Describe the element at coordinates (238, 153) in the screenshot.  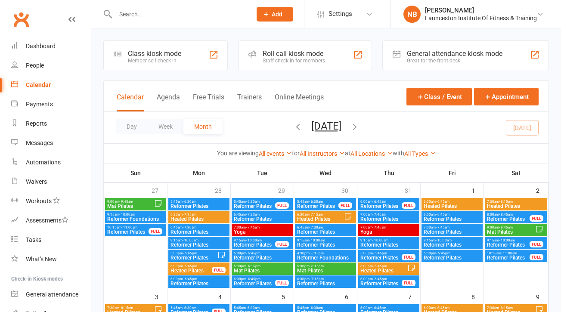
I see `strong: You are viewing` at that location.